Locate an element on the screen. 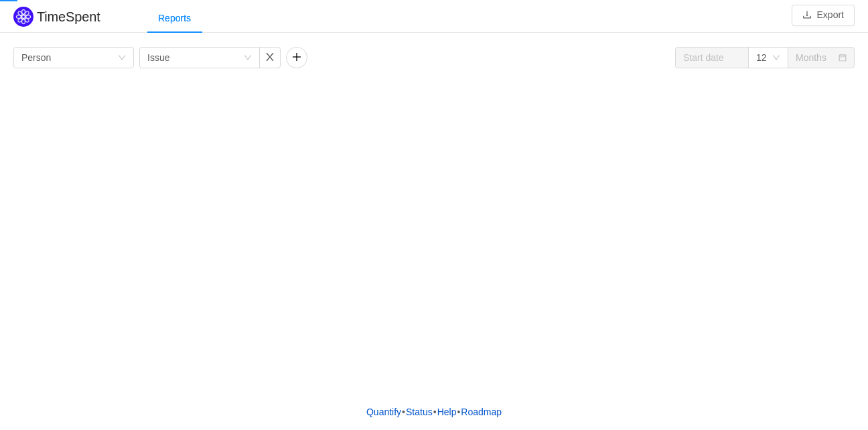 The image size is (868, 430). a: Quantify is located at coordinates (384, 412).